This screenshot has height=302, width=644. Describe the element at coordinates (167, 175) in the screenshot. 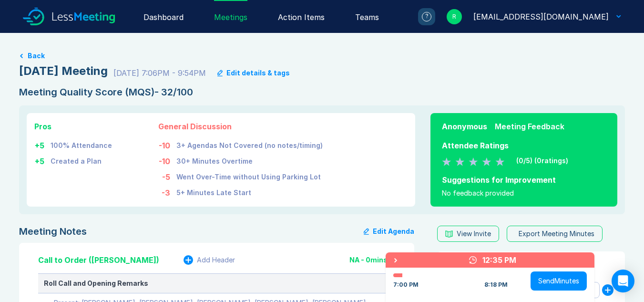

I see `td: -5` at that location.